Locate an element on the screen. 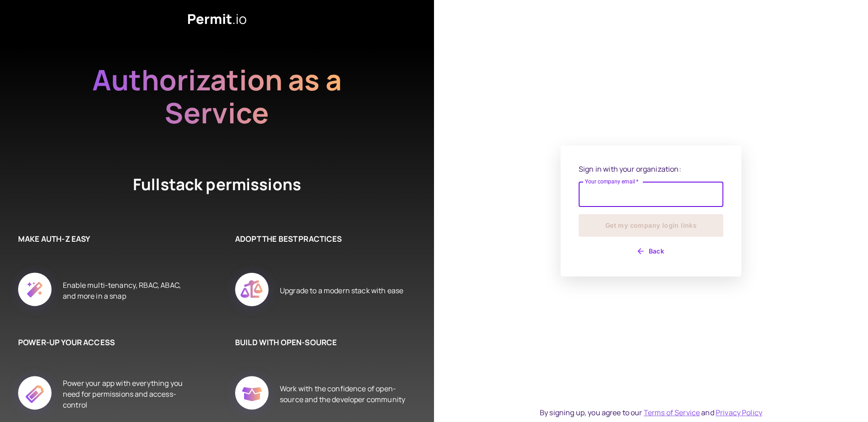 This screenshot has width=868, height=422. div: Enable multi-tenancy, RBAC, ABAC, and more in a snap is located at coordinates (126, 290).